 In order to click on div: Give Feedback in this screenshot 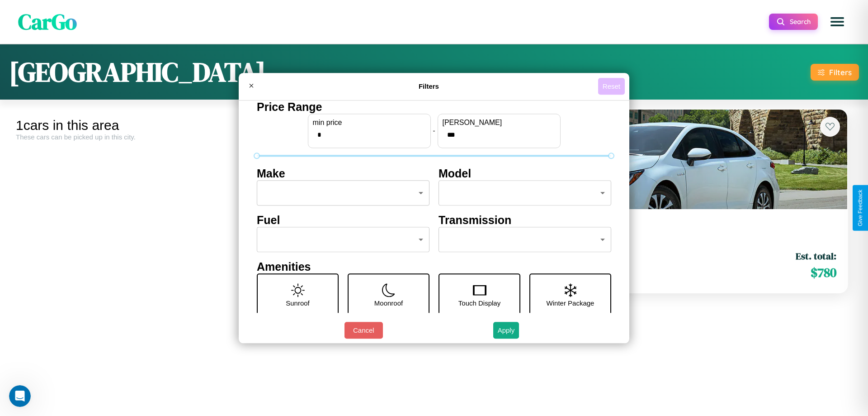, I will do `click(861, 208)`.